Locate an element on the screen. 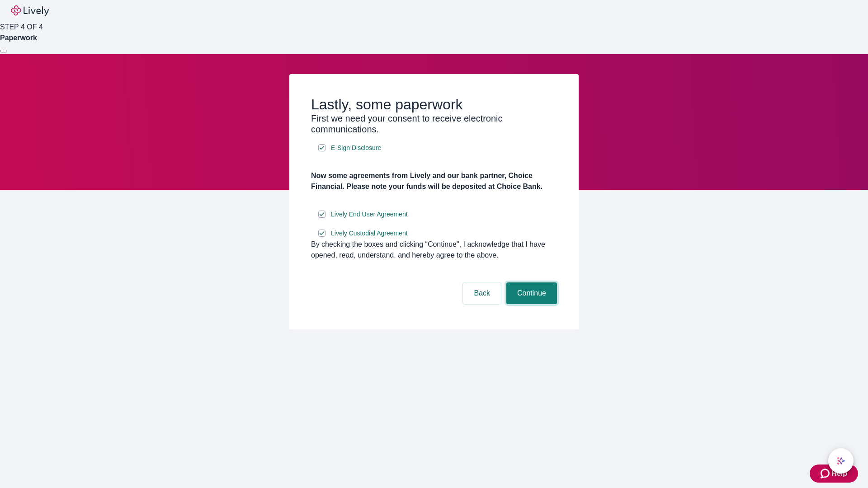 The width and height of the screenshot is (868, 488). button: Continue is located at coordinates (531, 293).